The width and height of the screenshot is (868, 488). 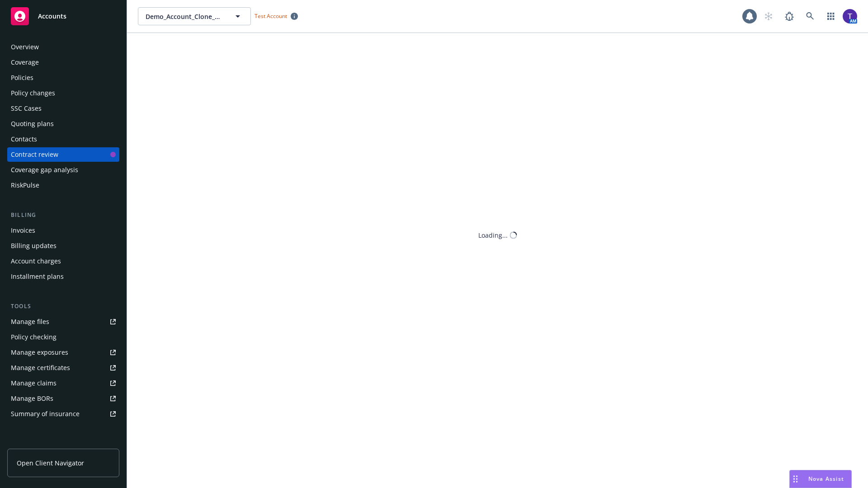 What do you see at coordinates (63, 246) in the screenshot?
I see `a: Billing updates` at bounding box center [63, 246].